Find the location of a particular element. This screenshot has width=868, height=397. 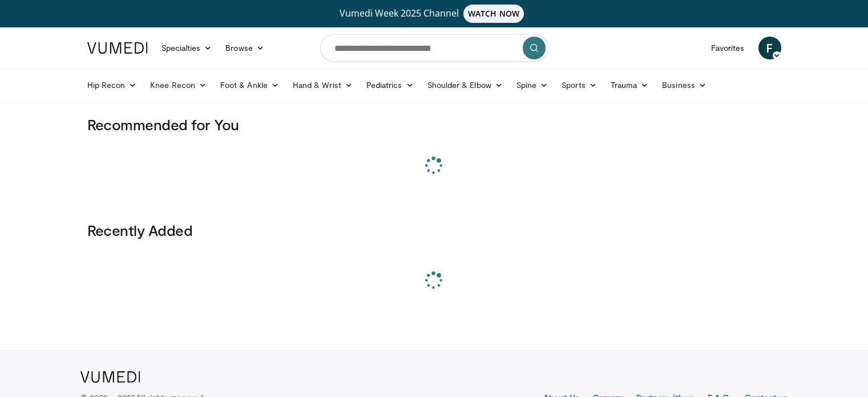

a: Browse is located at coordinates (245, 48).